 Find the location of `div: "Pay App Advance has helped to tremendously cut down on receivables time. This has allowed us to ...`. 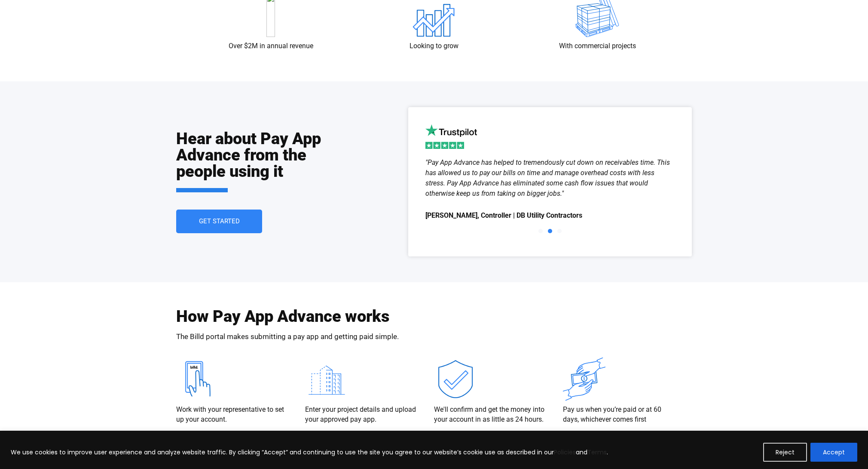

div: "Pay App Advance has helped to tremendously cut down on receivables time. This has allowed us to ... is located at coordinates (550, 178).